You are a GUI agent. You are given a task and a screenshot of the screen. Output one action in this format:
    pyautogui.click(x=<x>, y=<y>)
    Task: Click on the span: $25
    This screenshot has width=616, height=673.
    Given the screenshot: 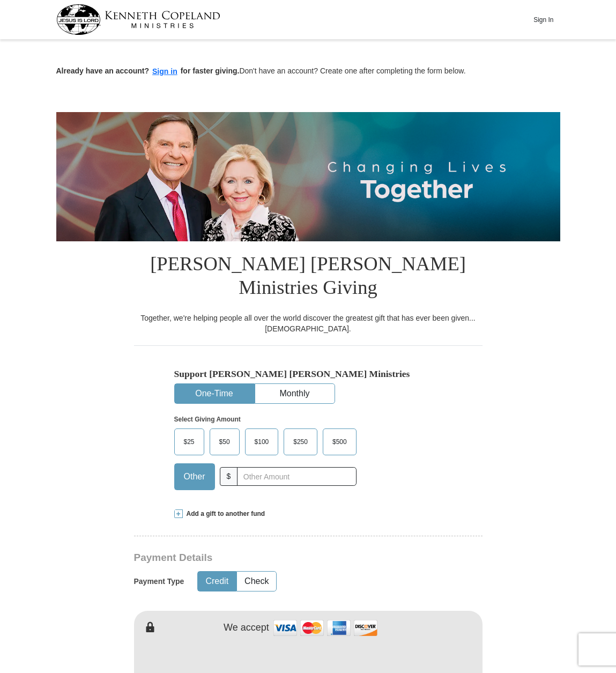 What is the action you would take?
    pyautogui.click(x=189, y=442)
    